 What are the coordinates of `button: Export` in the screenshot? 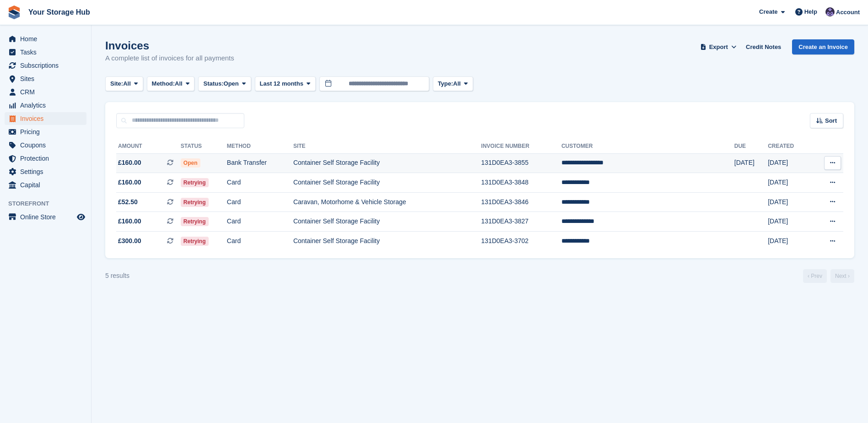 It's located at (719, 47).